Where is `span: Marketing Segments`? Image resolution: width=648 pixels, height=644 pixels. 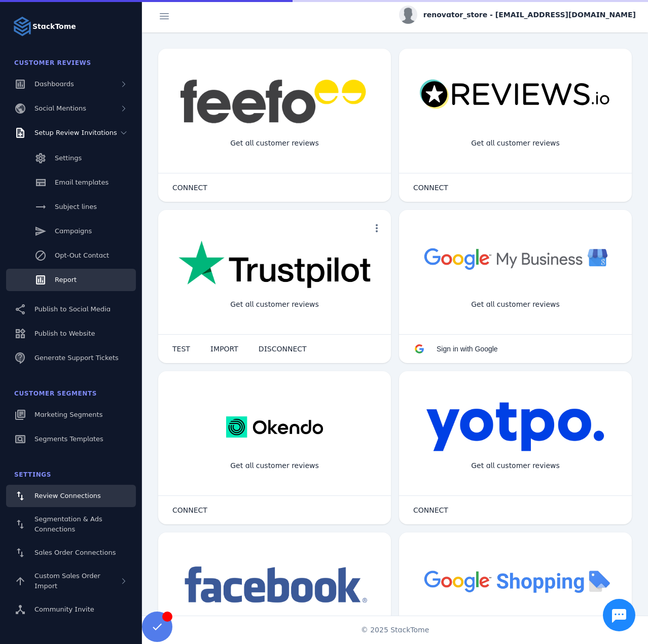 span: Marketing Segments is located at coordinates (68, 415).